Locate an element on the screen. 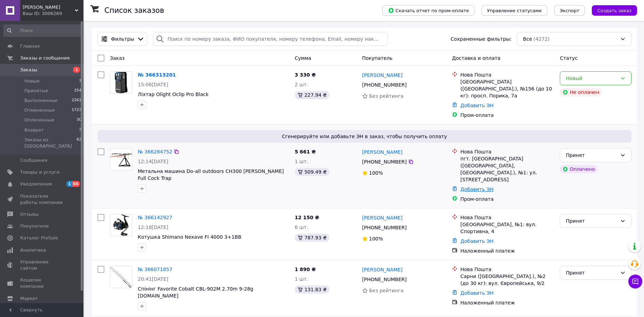 The image size is (644, 317). span: Отмененные is located at coordinates (39, 110).